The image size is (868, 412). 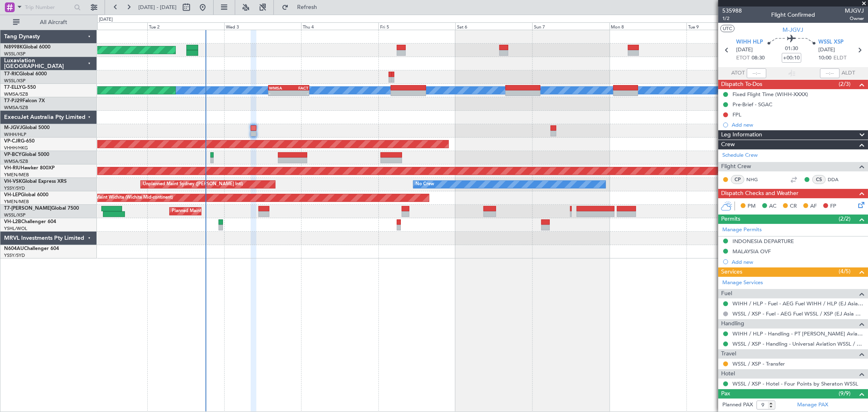 What do you see at coordinates (855, 19) in the screenshot?
I see `span: Owner` at bounding box center [855, 19].